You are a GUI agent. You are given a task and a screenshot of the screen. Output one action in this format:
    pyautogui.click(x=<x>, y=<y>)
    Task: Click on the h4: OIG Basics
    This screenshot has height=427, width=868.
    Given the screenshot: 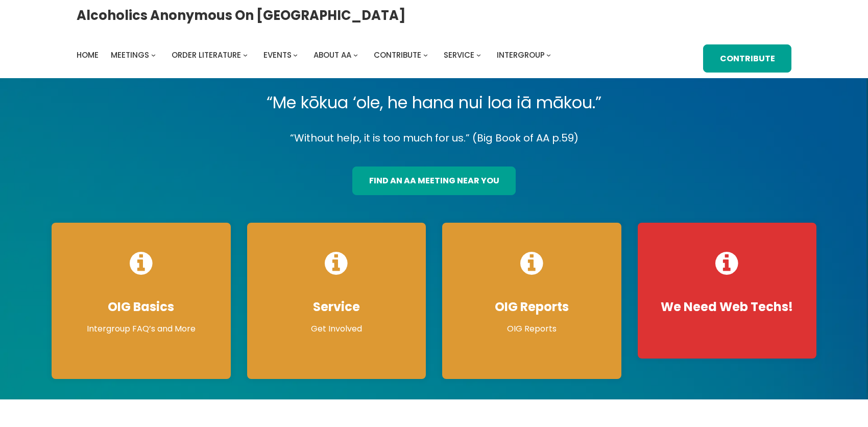 What is the action you would take?
    pyautogui.click(x=141, y=307)
    